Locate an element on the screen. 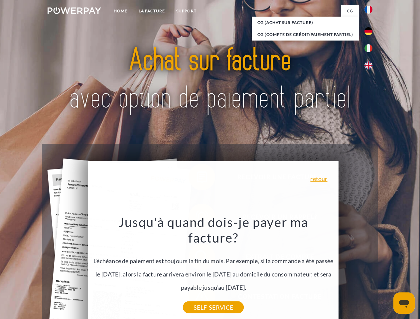 Image resolution: width=420 pixels, height=319 pixels. a: Support is located at coordinates (186, 11).